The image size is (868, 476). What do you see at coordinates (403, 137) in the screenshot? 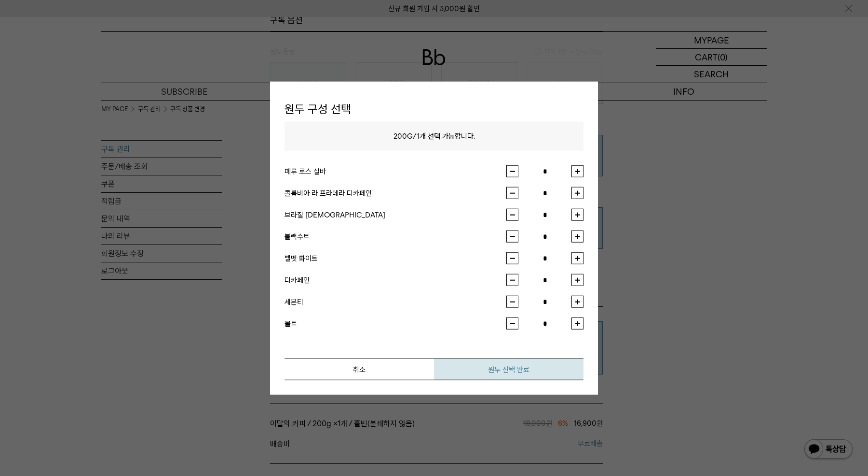
I see `span: 200G` at bounding box center [403, 137].